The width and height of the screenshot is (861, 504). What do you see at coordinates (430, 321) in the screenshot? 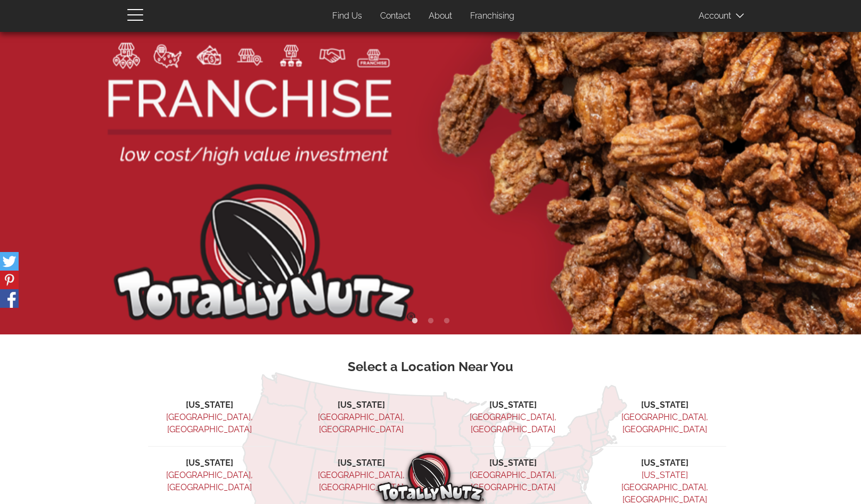
I see `button: 2 of 3` at bounding box center [430, 321].